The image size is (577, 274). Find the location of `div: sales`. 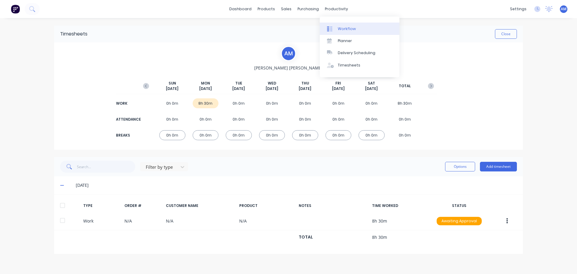

div: sales is located at coordinates (286, 9).